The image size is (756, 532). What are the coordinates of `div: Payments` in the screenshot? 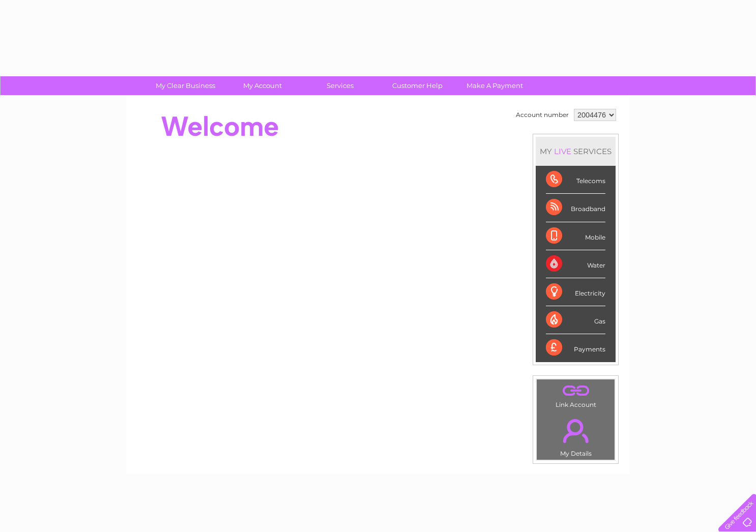 It's located at (575, 348).